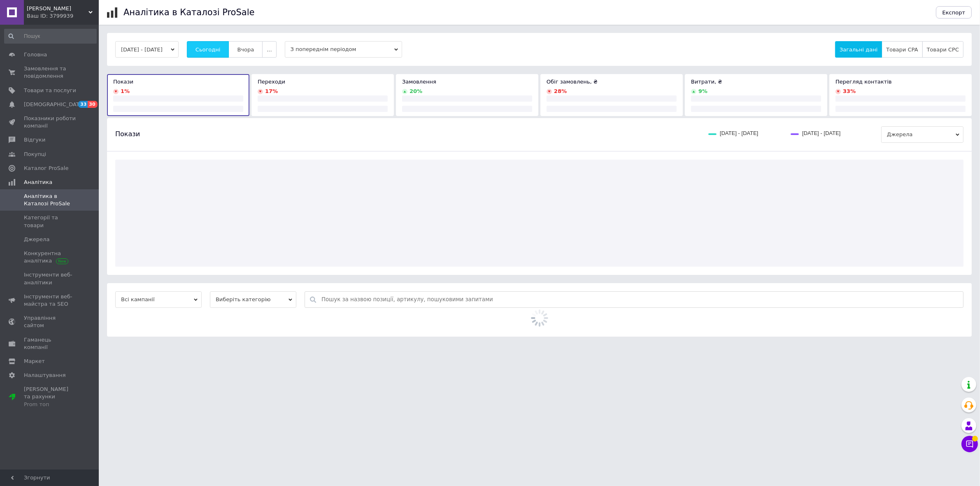 This screenshot has height=486, width=980. I want to click on h1: Аналітика в Каталозі ProSale, so click(189, 12).